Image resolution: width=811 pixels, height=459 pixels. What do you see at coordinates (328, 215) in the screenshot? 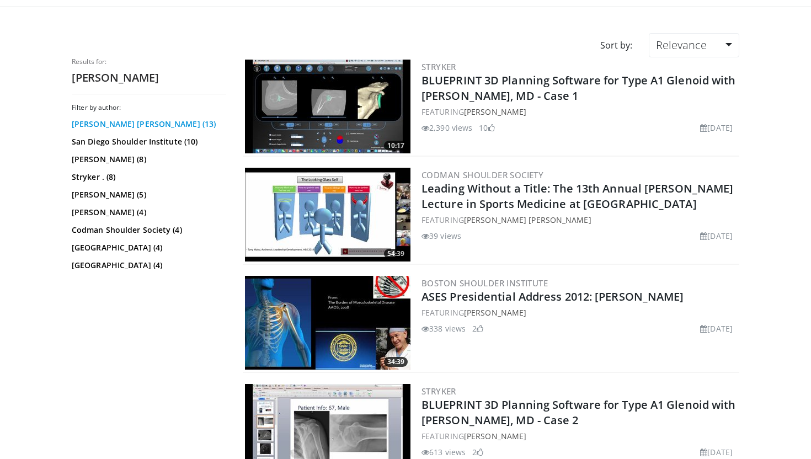
I see `a: 54:39` at bounding box center [328, 215].